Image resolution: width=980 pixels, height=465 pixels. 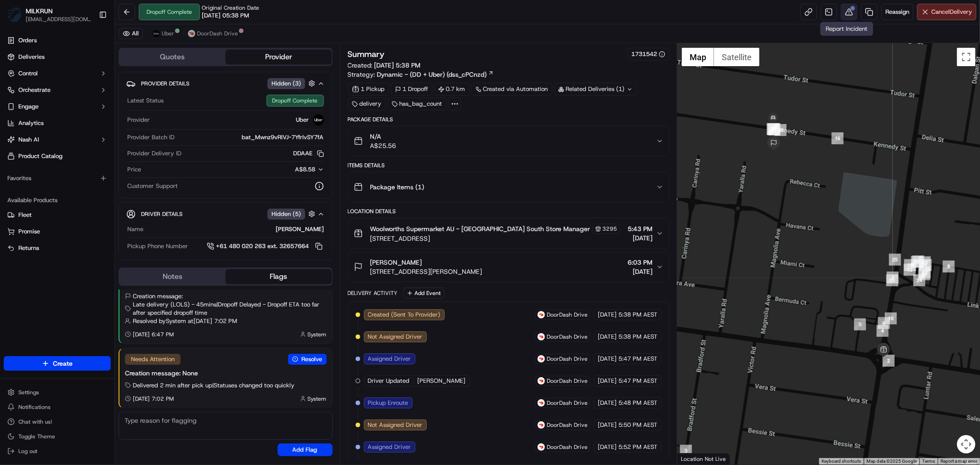 I want to click on button: Driver DetailsHidden (5), so click(x=226, y=213).